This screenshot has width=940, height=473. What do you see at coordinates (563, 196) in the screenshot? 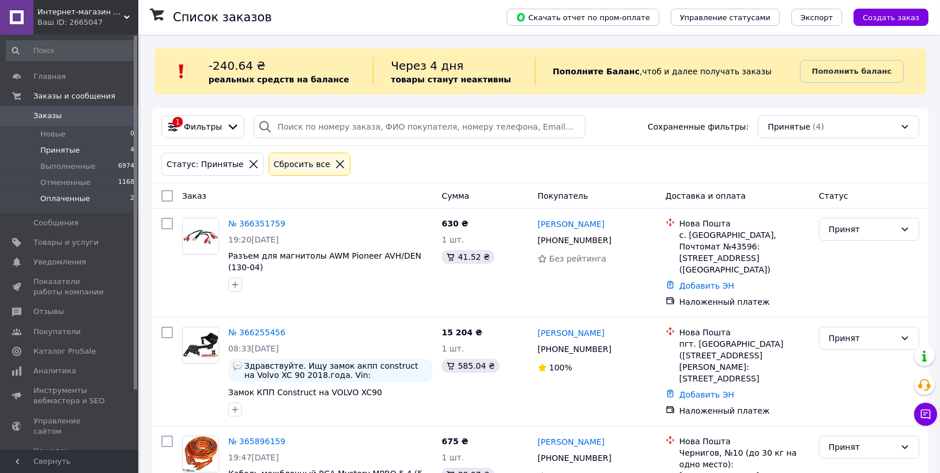
I see `span: Покупатель` at bounding box center [563, 196].